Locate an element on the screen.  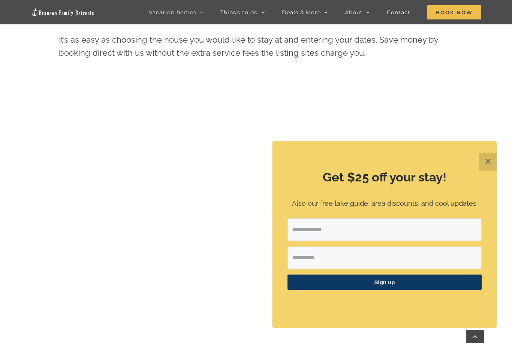
span: About is located at coordinates (354, 12).